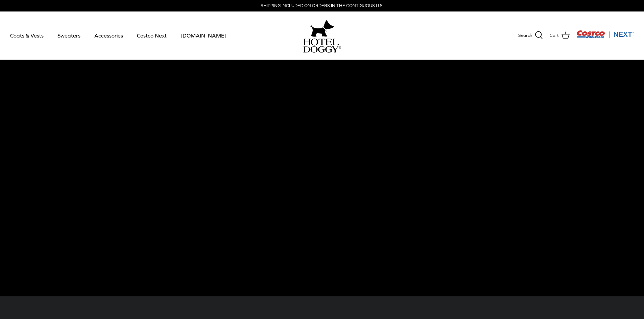  What do you see at coordinates (605, 37) in the screenshot?
I see `a: Visit Costco Next` at bounding box center [605, 37].